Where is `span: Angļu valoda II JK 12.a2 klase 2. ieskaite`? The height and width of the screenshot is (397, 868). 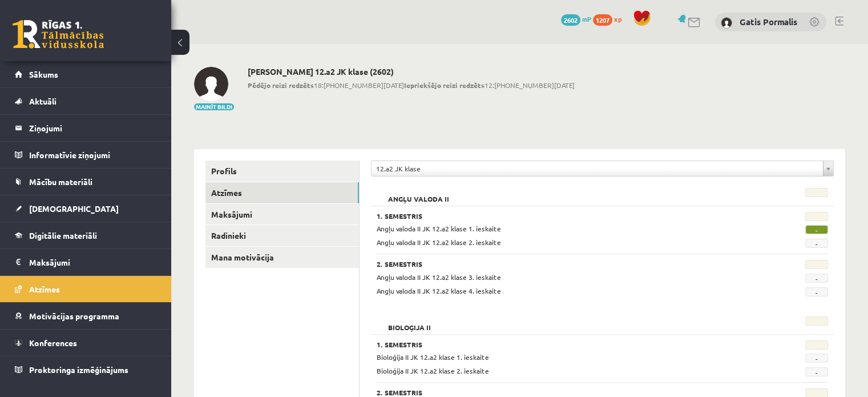 span: Angļu valoda II JK 12.a2 klase 2. ieskaite is located at coordinates (439, 242).